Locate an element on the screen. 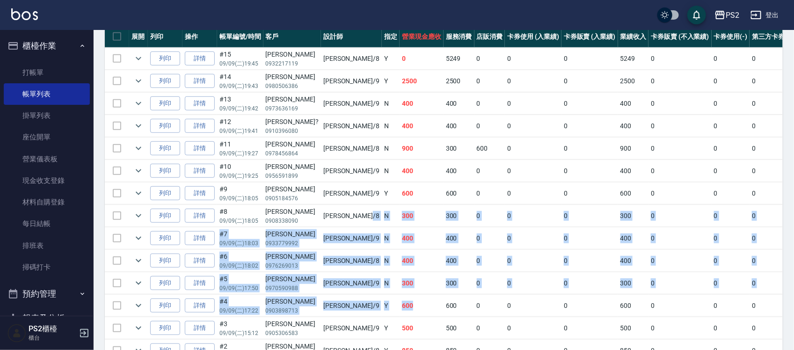 This screenshot has width=794, height=350. td: #7 is located at coordinates (240, 238).